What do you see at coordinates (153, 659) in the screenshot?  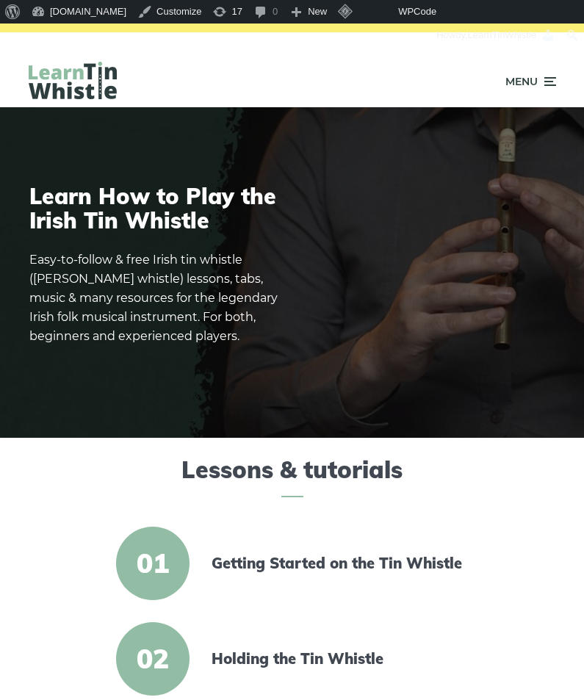 I see `span: 02` at bounding box center [153, 659].